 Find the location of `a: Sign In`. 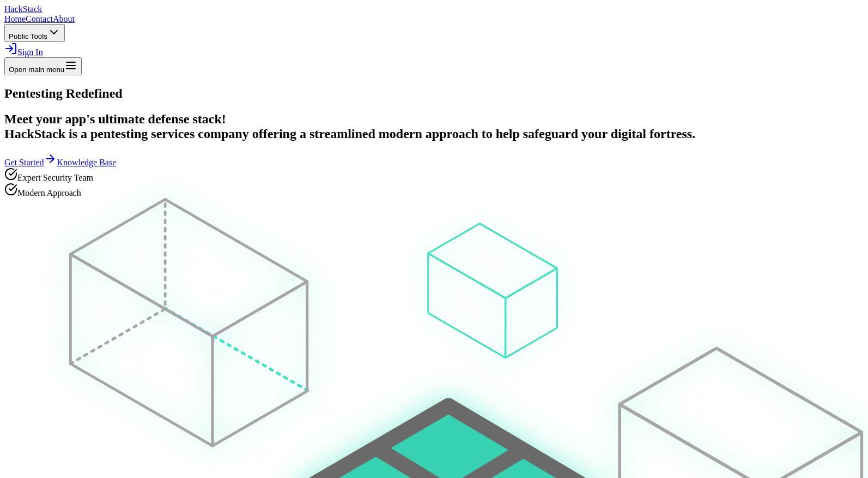

a: Sign In is located at coordinates (24, 52).